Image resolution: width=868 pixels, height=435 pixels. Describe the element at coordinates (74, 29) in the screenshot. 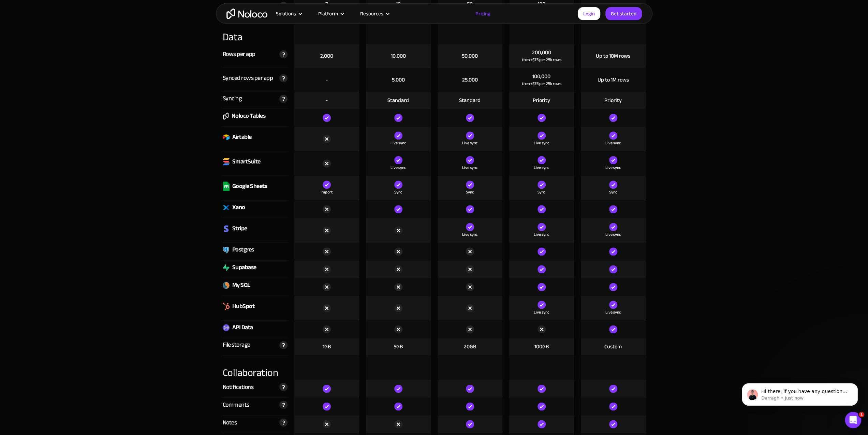

I see `p: Message from Darragh, sent Just now` at that location.